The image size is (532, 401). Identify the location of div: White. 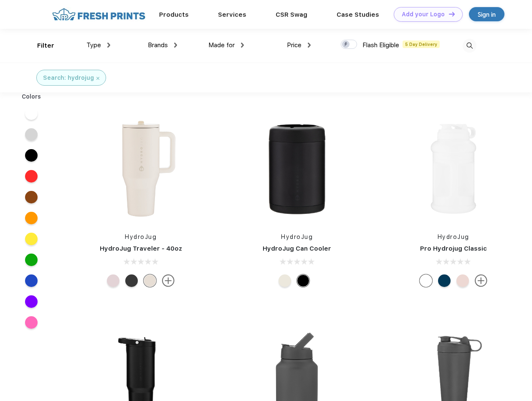
(426, 281).